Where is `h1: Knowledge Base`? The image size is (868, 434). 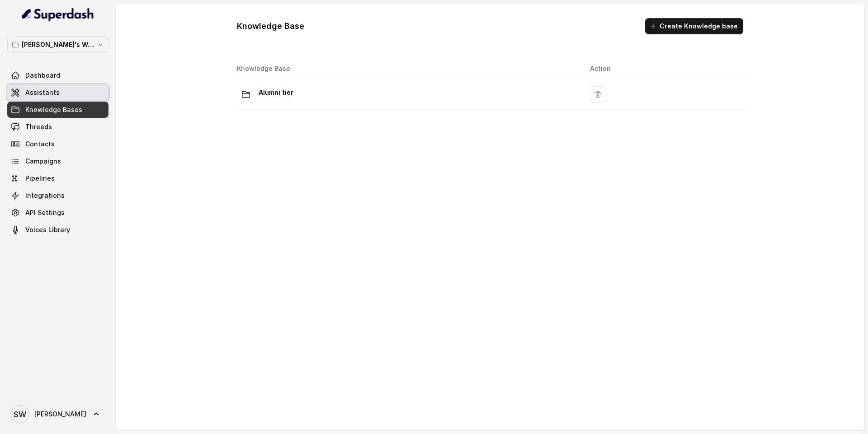 h1: Knowledge Base is located at coordinates (271, 26).